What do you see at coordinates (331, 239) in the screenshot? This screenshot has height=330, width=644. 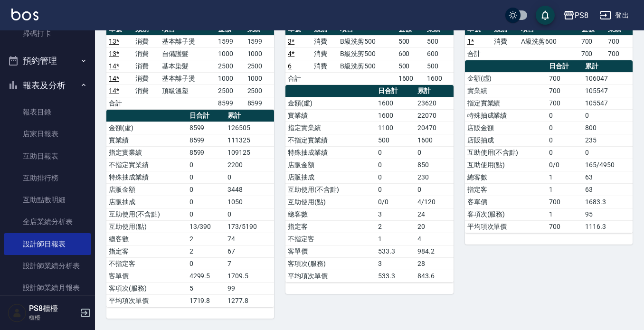 I see `td: 不指定客` at bounding box center [331, 239].